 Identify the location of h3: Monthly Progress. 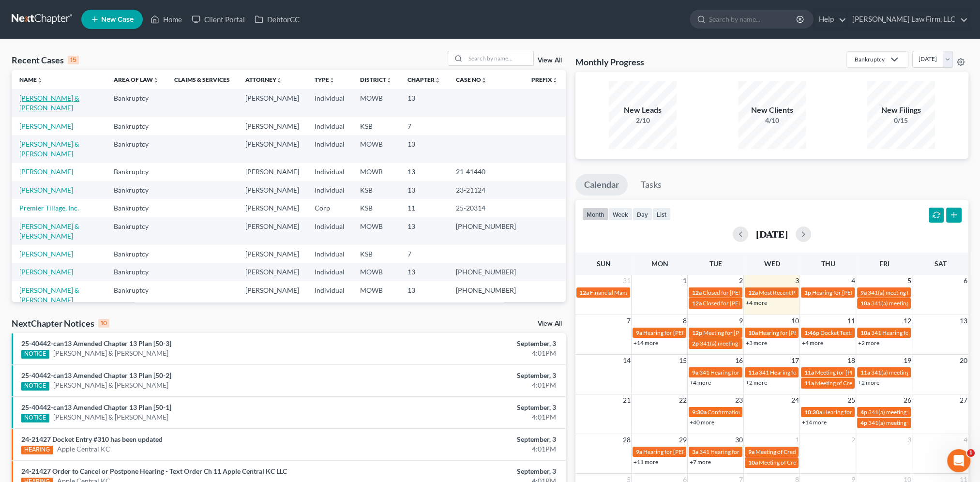
(610, 62).